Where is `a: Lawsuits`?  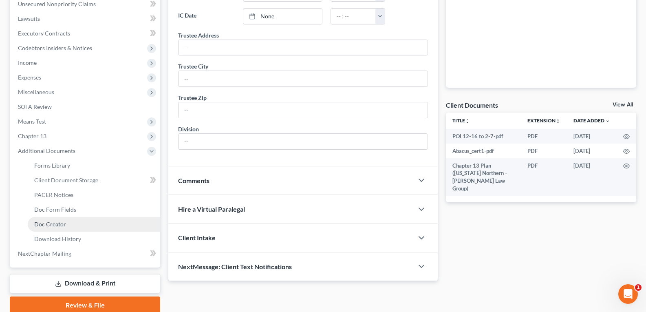 a: Lawsuits is located at coordinates (86, 19).